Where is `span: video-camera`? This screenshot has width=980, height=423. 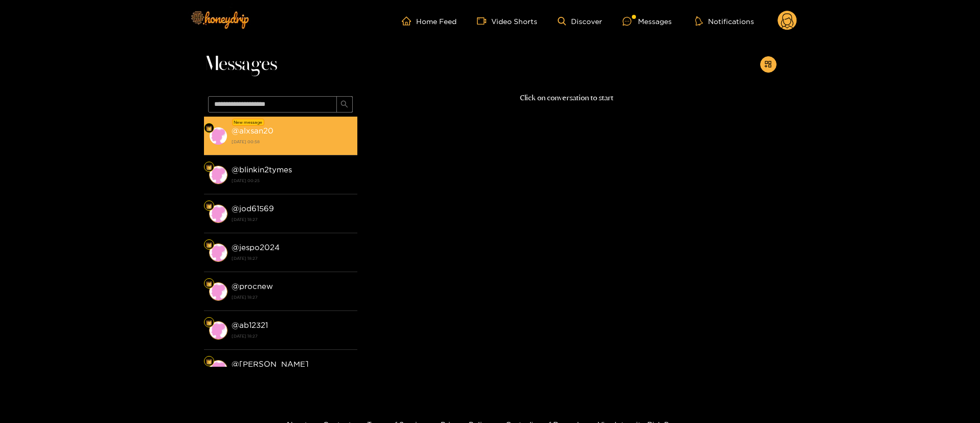 span: video-camera is located at coordinates (484, 21).